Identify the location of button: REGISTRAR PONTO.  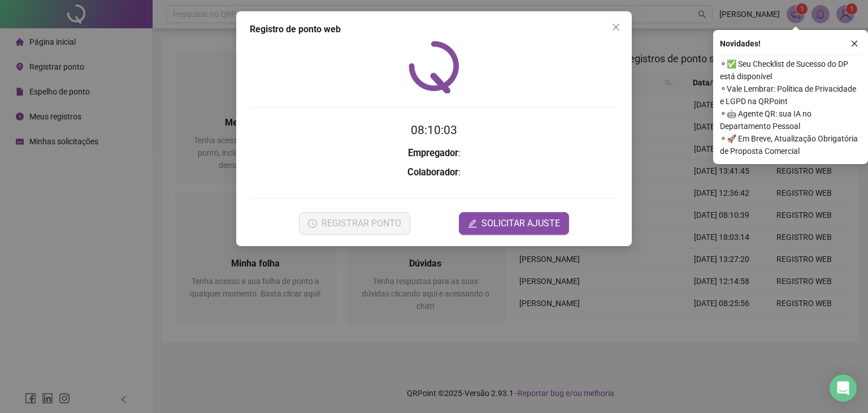
(354, 224).